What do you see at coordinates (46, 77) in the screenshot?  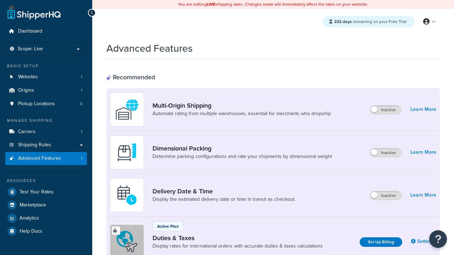 I see `a: Websites1` at bounding box center [46, 77].